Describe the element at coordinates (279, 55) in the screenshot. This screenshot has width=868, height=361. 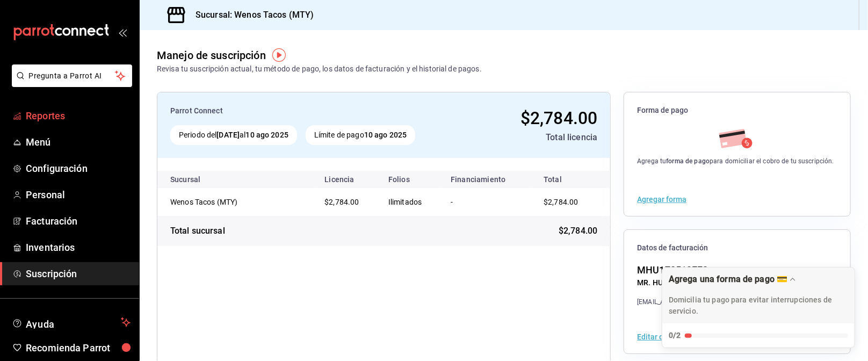
I see `img: Tooltip marker` at that location.